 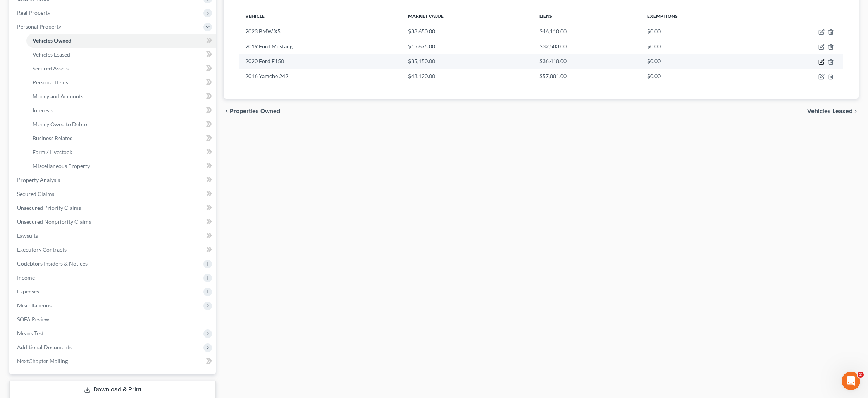 I want to click on a: Vehicles Owned, so click(x=121, y=41).